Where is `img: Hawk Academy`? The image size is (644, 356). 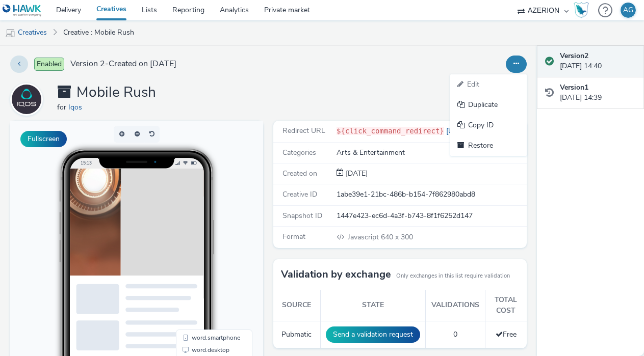 img: Hawk Academy is located at coordinates (581, 10).